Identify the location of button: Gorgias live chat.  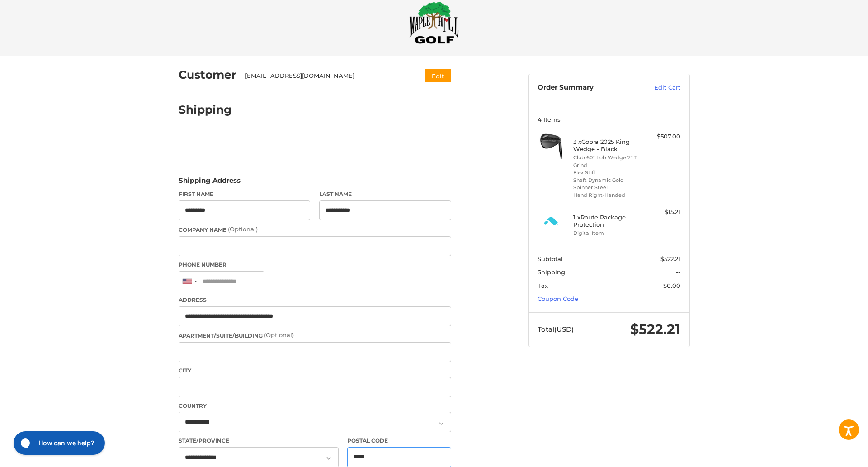
(50, 15).